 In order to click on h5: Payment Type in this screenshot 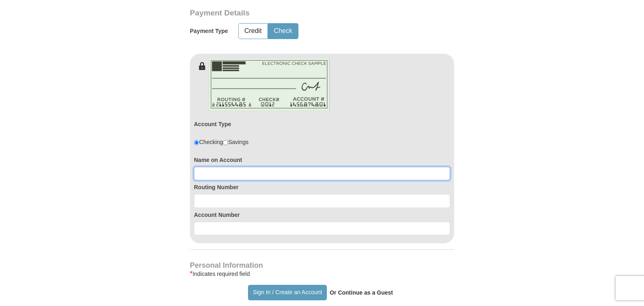, I will do `click(209, 31)`.